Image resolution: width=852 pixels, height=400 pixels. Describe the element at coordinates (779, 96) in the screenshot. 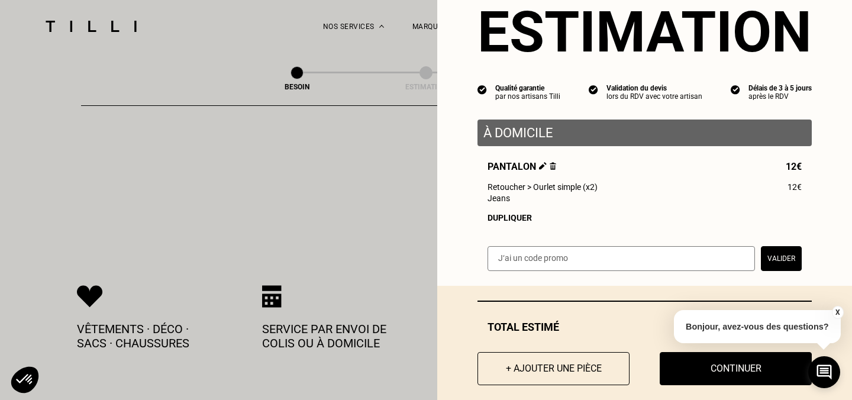

I see `div: après le RDV` at that location.